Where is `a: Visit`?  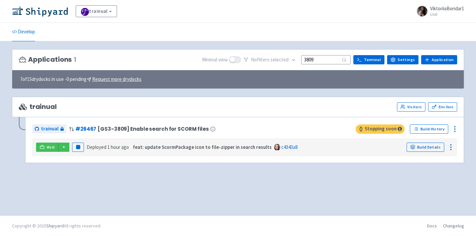 a: Visit is located at coordinates (47, 147).